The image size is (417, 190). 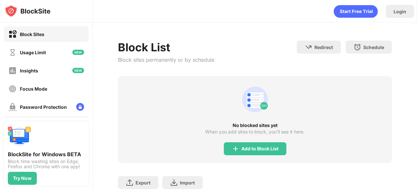 What do you see at coordinates (43, 107) in the screenshot?
I see `div: Password Protection` at bounding box center [43, 107].